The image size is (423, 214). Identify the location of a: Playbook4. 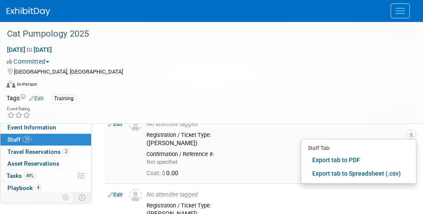
(46, 188).